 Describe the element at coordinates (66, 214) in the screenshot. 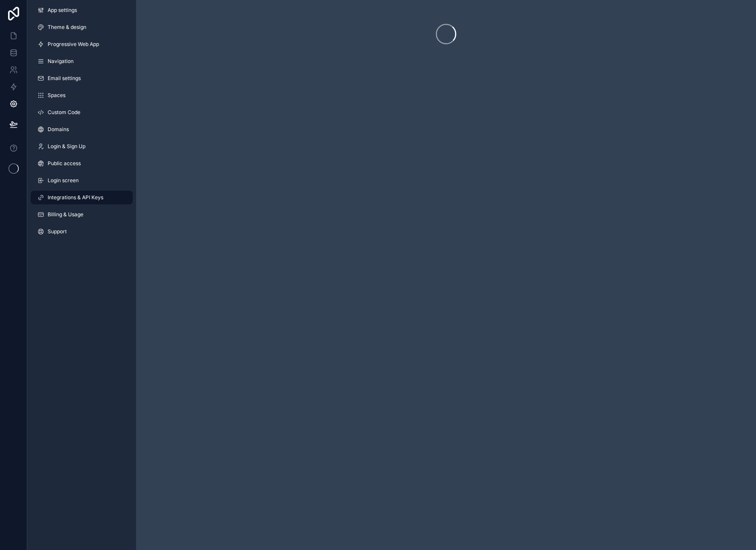

I see `span: Billing & Usage` at that location.